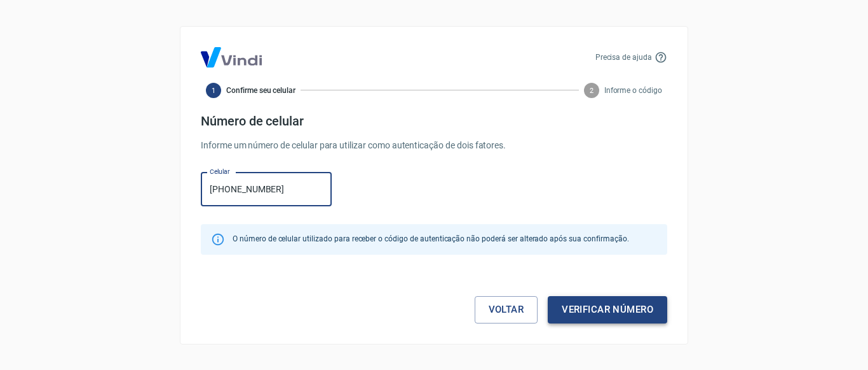 This screenshot has width=868, height=370. I want to click on button: Verificar número, so click(607, 309).